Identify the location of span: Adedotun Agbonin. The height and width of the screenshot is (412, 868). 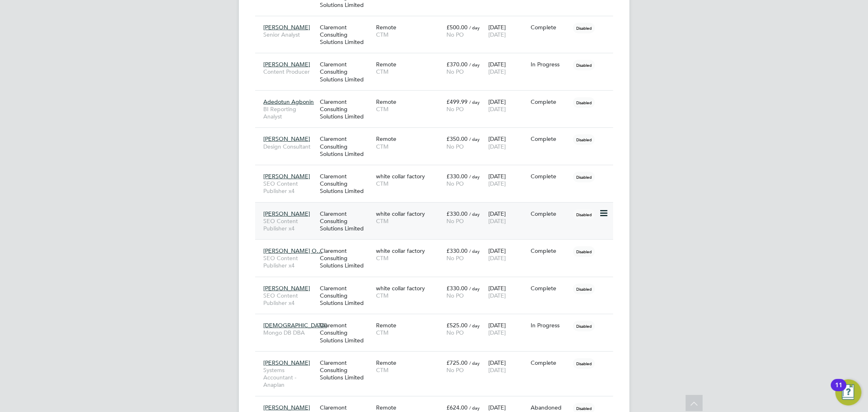
(289, 101).